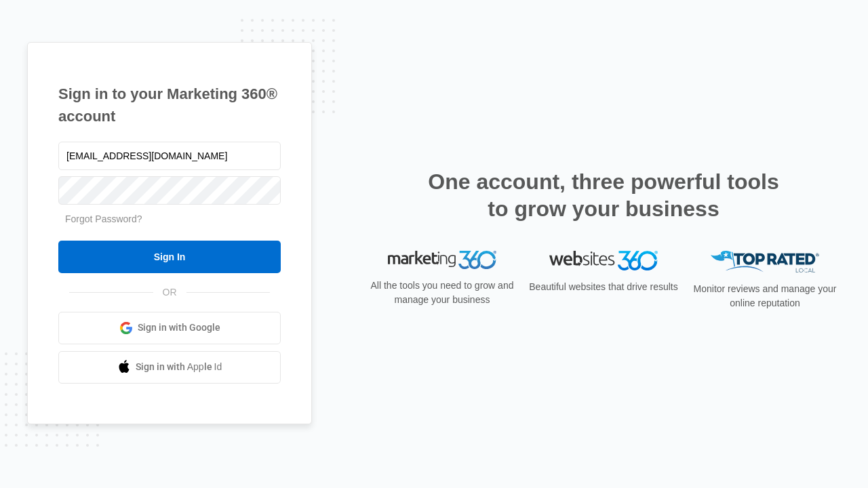 Image resolution: width=868 pixels, height=488 pixels. Describe the element at coordinates (103, 219) in the screenshot. I see `a: Forgot Password?` at that location.